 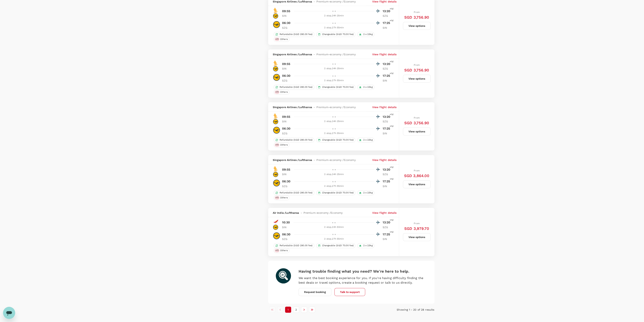 I want to click on p: We want the best booking experience for you. If you're having difficulty finding the best deals o..., so click(x=363, y=280).